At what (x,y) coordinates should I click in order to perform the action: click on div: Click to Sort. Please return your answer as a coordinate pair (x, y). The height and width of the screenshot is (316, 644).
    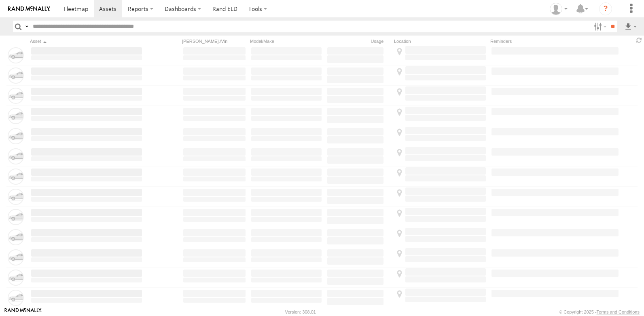
    Looking at the image, I should click on (87, 41).